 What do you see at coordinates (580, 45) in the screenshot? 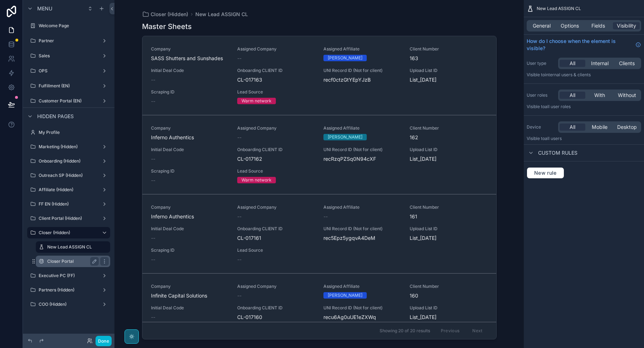
I see `span: How do I choose when the element is visible?` at bounding box center [580, 45].